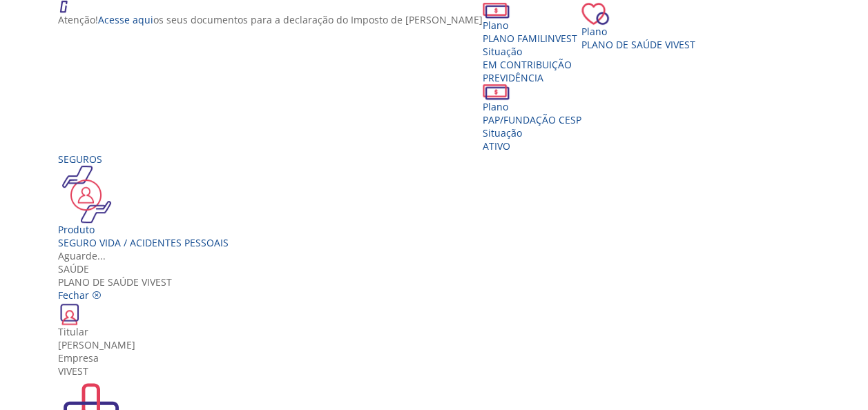 This screenshot has width=868, height=410. I want to click on span: Fechar, so click(73, 295).